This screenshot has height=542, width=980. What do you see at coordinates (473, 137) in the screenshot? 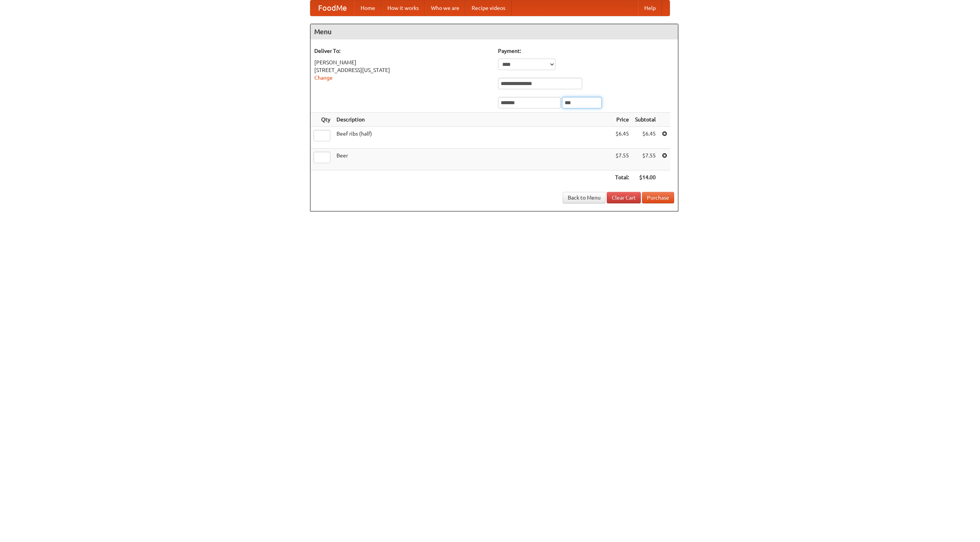
I see `td: Beef ribs (half)` at bounding box center [473, 137].